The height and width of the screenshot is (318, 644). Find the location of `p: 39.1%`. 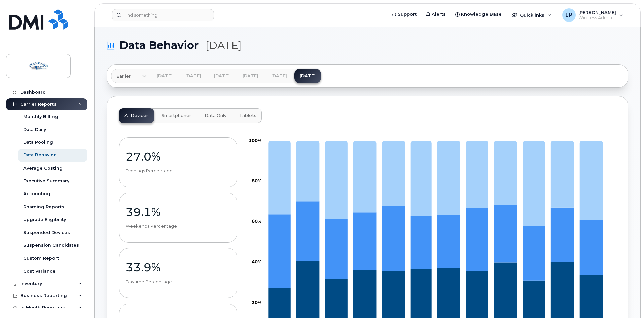

p: 39.1% is located at coordinates (178, 212).